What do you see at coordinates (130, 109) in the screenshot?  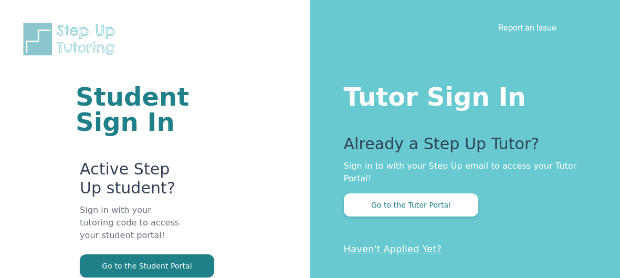 I see `h1: Student Sign In` at bounding box center [130, 109].